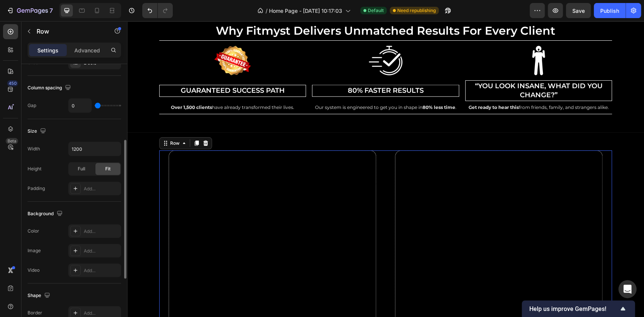 Image resolution: width=644 pixels, height=317 pixels. What do you see at coordinates (157, 11) in the screenshot?
I see `div: Undo/Redo` at bounding box center [157, 11].